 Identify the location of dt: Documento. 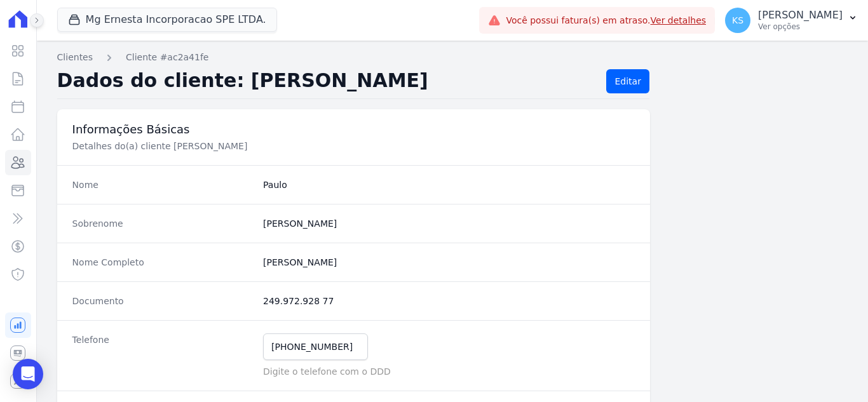
(162, 302).